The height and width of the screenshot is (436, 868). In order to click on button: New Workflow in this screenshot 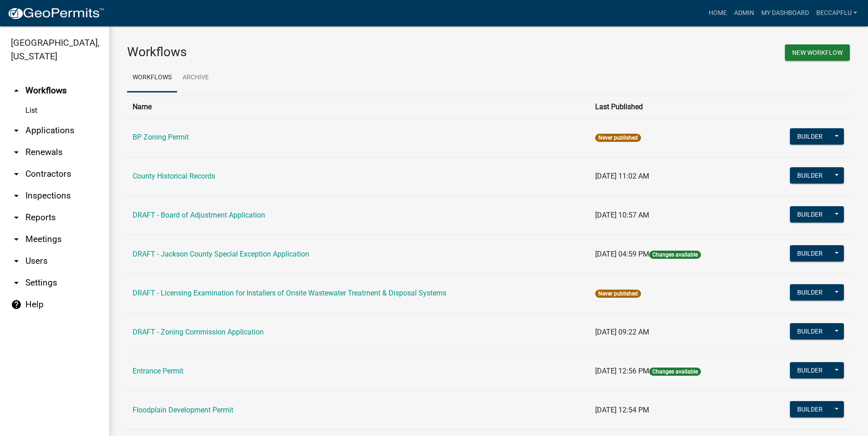, I will do `click(817, 53)`.